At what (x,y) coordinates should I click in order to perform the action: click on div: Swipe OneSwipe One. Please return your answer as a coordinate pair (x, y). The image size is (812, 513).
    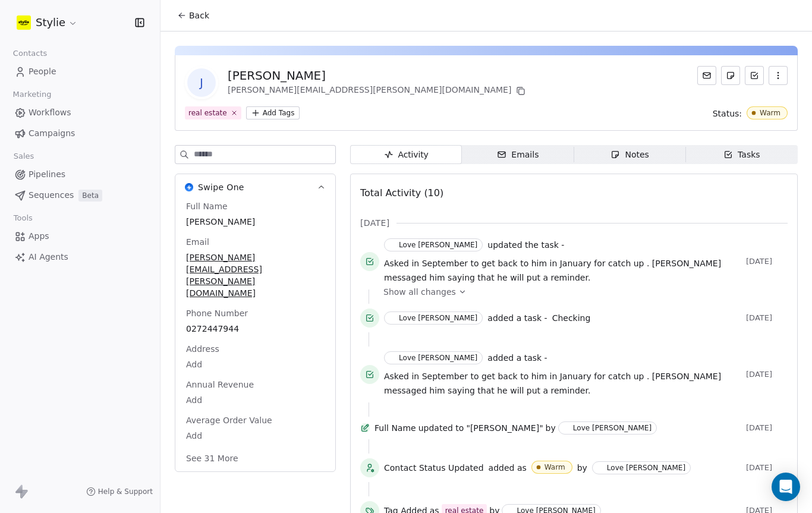
    Looking at the image, I should click on (255, 336).